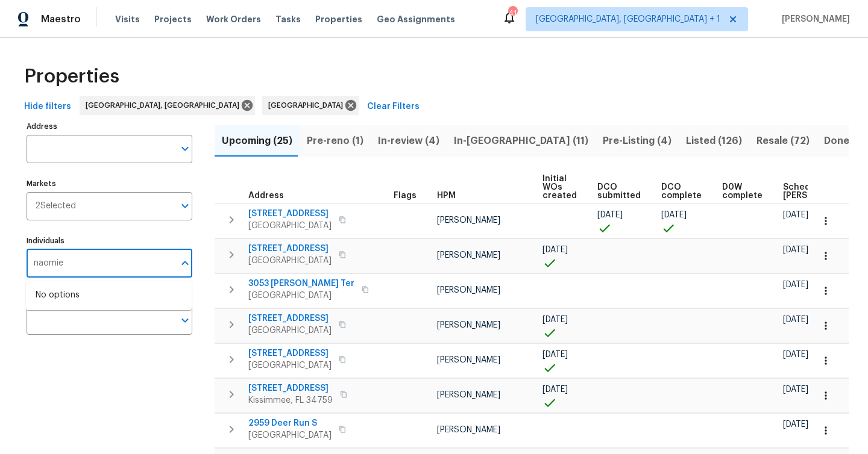  What do you see at coordinates (405, 196) in the screenshot?
I see `span: Flags` at bounding box center [405, 196].